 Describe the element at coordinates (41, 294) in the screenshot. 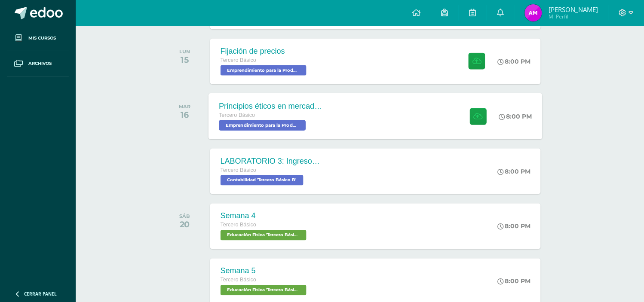

I see `span: Cerrar panel` at that location.